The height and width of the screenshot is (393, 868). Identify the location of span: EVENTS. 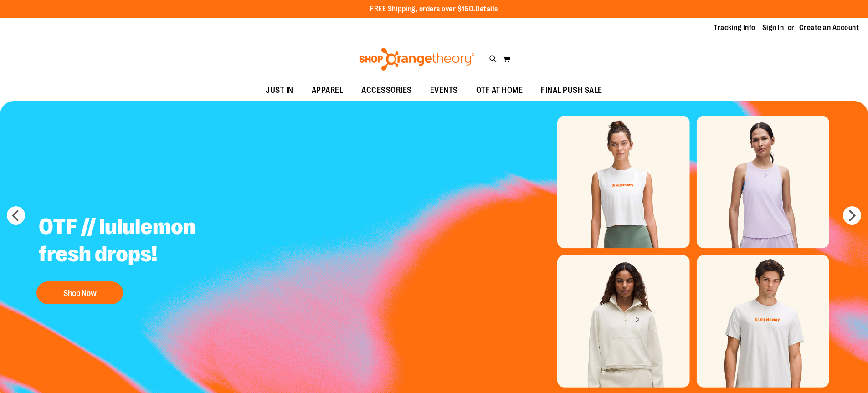
(443, 90).